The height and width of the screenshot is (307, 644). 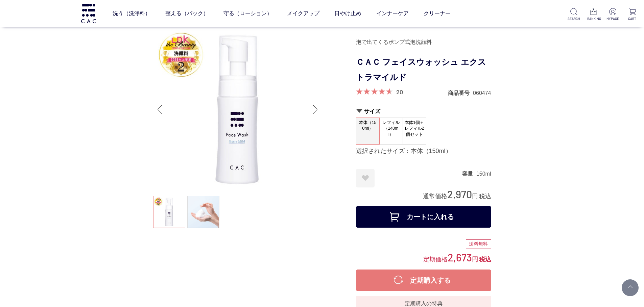 What do you see at coordinates (435, 259) in the screenshot?
I see `span: 定期価格` at bounding box center [435, 259].